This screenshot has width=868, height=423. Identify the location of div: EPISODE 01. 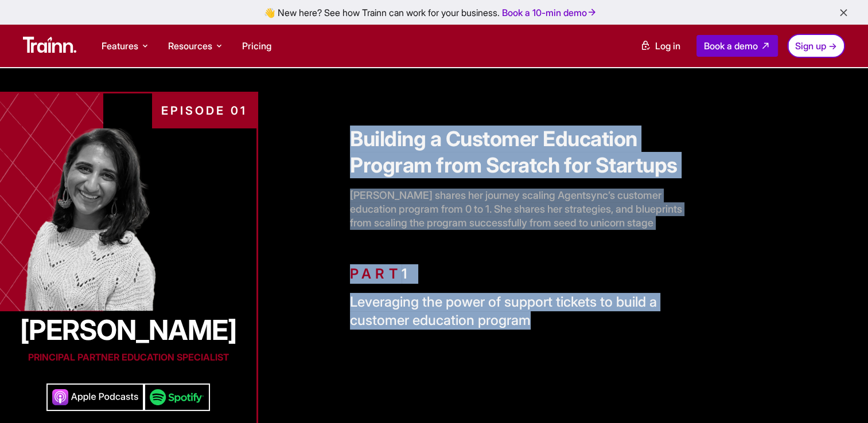
(204, 111).